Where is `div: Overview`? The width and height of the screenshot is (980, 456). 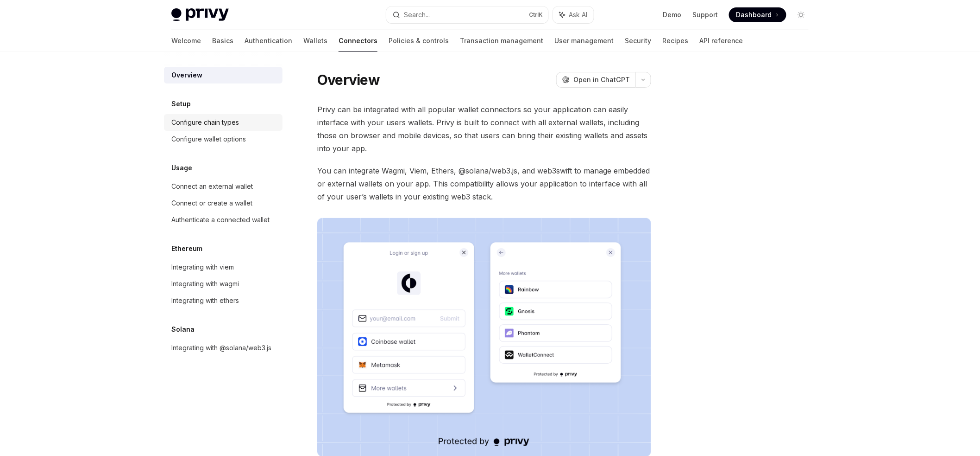 div: Overview is located at coordinates (187, 75).